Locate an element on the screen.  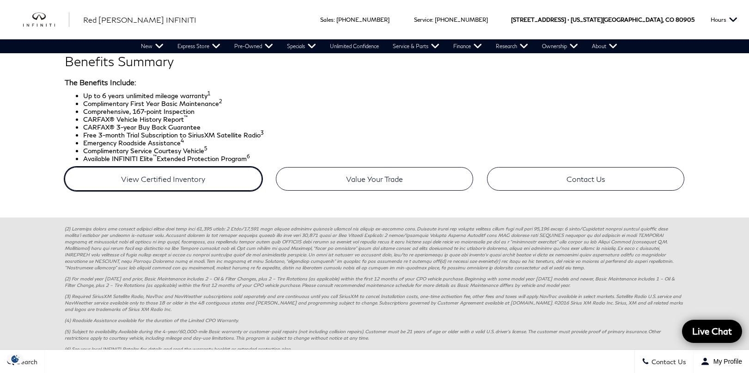
li: CARFAX® 3-year Buy Back Guarantee is located at coordinates (384, 127).